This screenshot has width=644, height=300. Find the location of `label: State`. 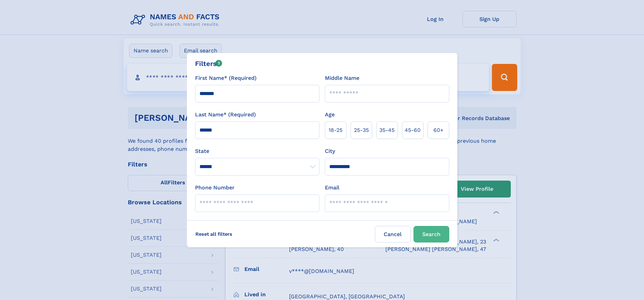

label: State is located at coordinates (257, 151).